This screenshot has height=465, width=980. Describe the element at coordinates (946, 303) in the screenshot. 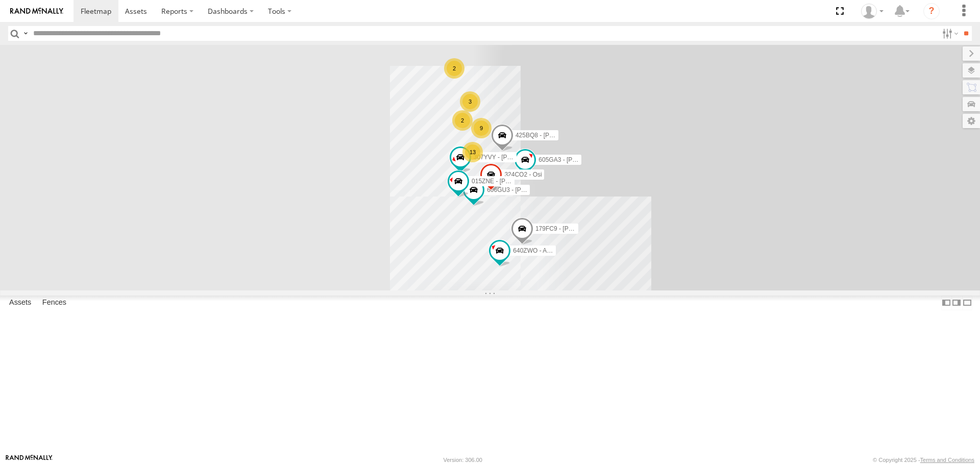

I see `label: Dock Summary Table to the Left` at that location.